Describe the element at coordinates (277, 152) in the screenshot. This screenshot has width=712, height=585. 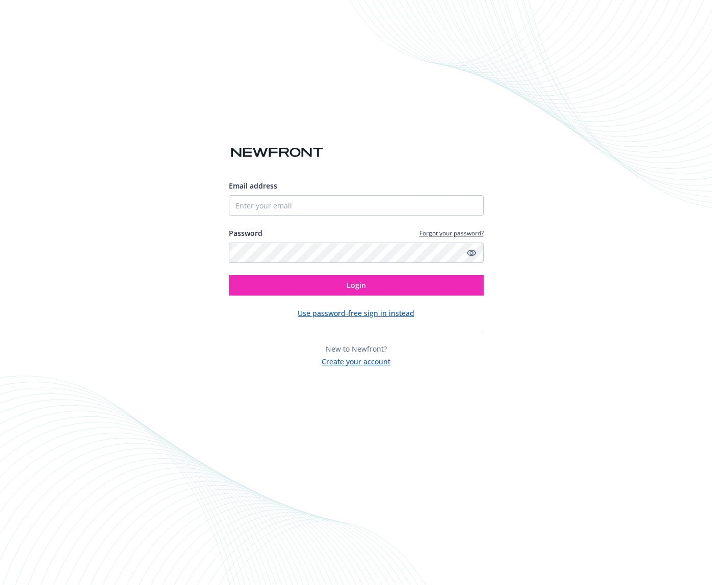
I see `img: Newfront logo` at that location.